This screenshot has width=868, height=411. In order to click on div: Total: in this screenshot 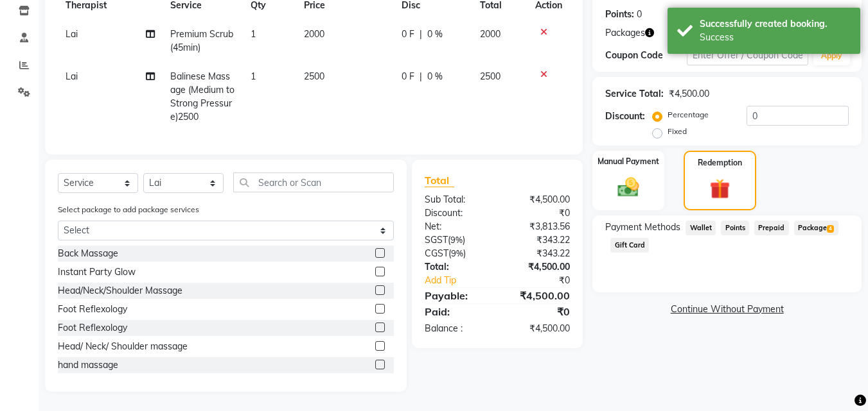, I will do `click(456, 267)`.